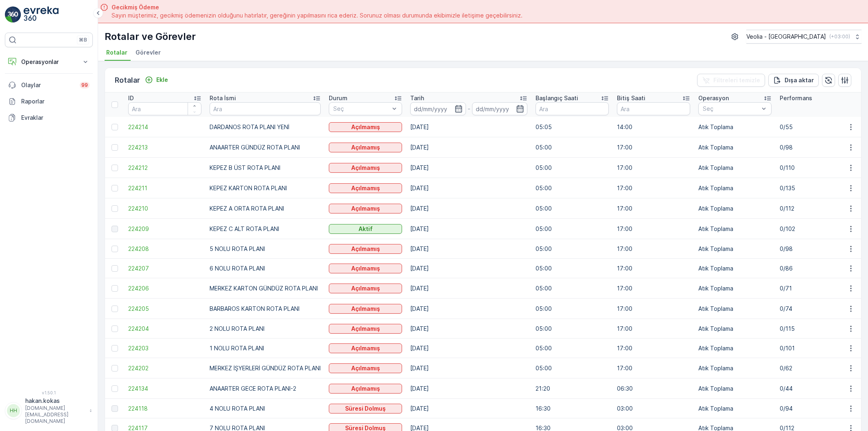 This screenshot has height=431, width=868. What do you see at coordinates (131, 98) in the screenshot?
I see `p: ID` at bounding box center [131, 98].